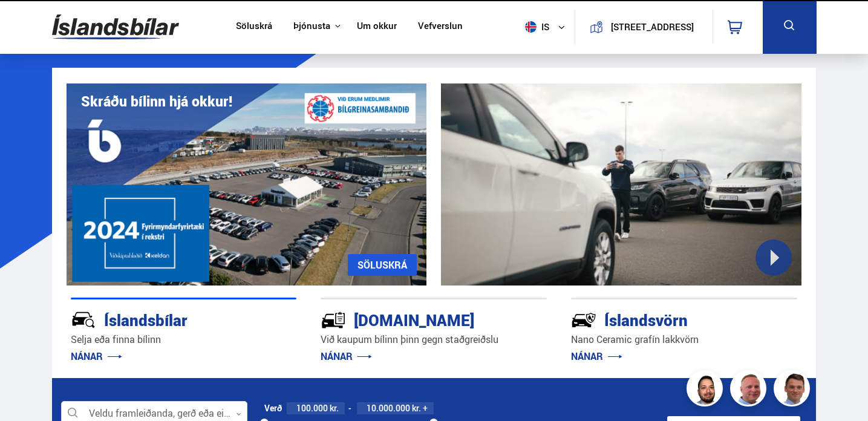 This screenshot has width=868, height=421. I want to click on span: 100.000, so click(312, 407).